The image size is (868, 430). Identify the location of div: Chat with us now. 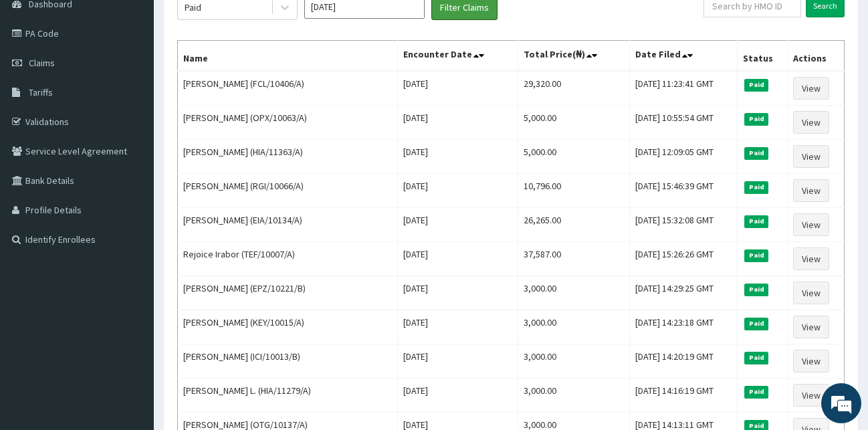
(147, 84).